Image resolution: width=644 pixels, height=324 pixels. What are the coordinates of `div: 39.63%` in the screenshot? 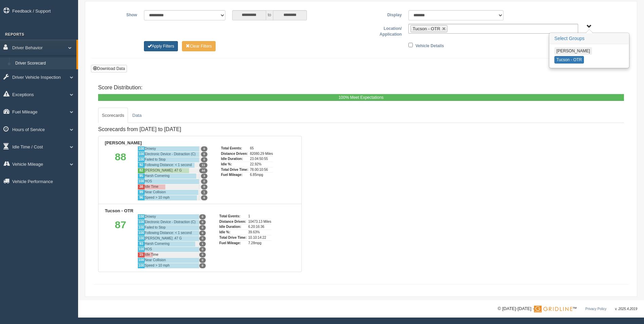 It's located at (260, 232).